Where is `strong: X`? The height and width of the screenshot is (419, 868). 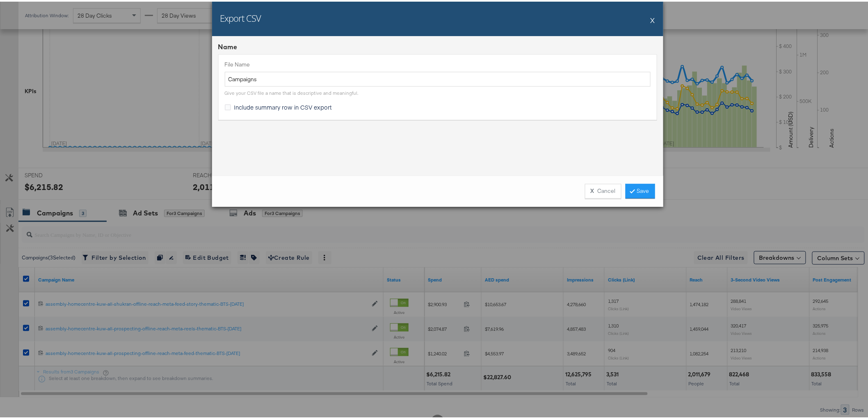
strong: X is located at coordinates (592, 190).